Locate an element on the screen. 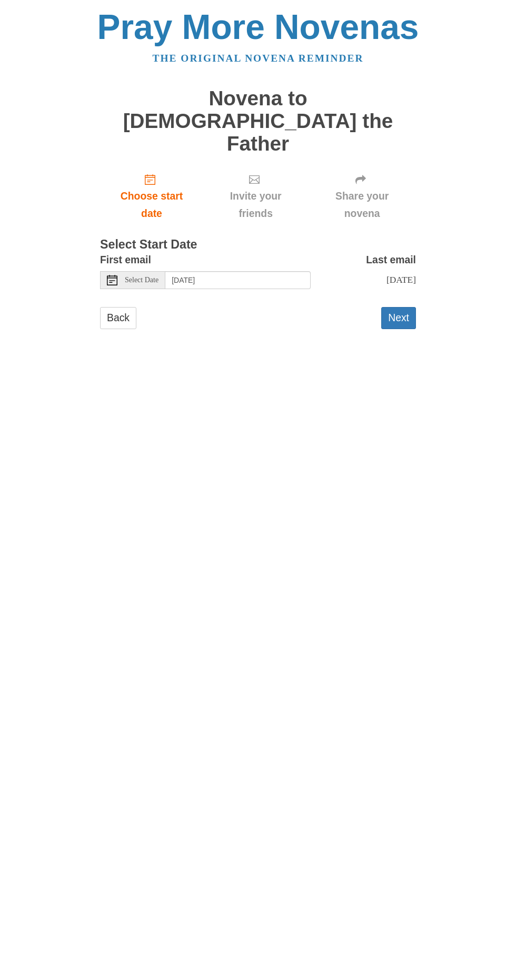 The width and height of the screenshot is (516, 980). span: Share your novena is located at coordinates (362, 205).